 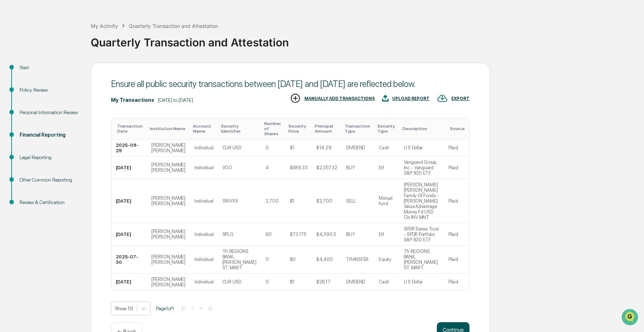 I want to click on div: BUY, so click(x=350, y=234).